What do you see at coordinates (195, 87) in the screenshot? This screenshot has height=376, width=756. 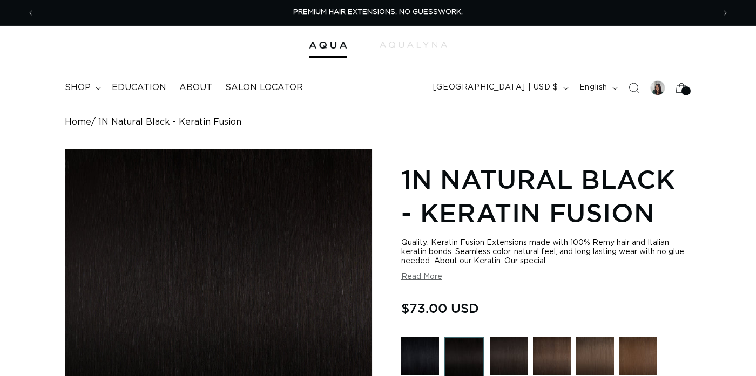 I see `a: About` at bounding box center [195, 87].